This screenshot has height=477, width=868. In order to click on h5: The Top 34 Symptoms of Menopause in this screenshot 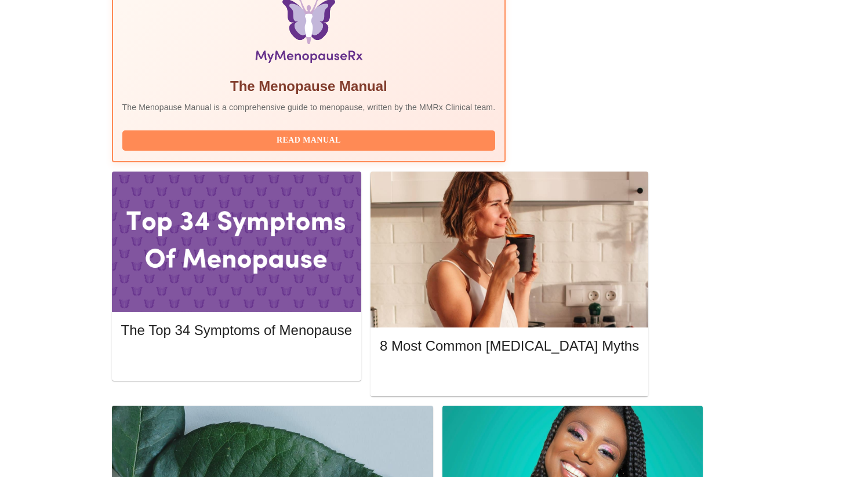, I will do `click(237, 330)`.